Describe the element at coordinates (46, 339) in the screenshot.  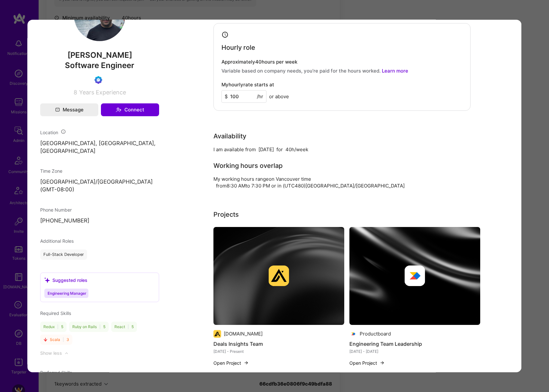
I see `i: icon Low` at that location.